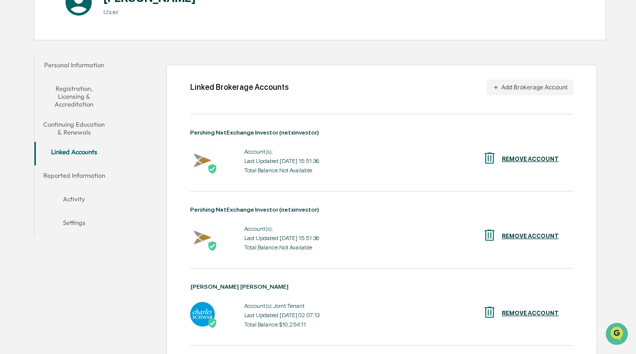 The width and height of the screenshot is (636, 354). Describe the element at coordinates (108, 170) in the screenshot. I see `span: Pylon` at that location.